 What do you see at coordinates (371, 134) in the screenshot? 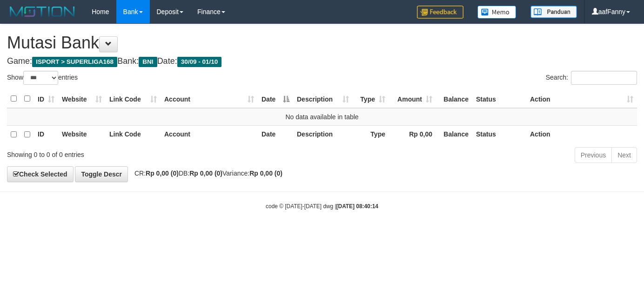
I see `th: Type` at bounding box center [371, 134].